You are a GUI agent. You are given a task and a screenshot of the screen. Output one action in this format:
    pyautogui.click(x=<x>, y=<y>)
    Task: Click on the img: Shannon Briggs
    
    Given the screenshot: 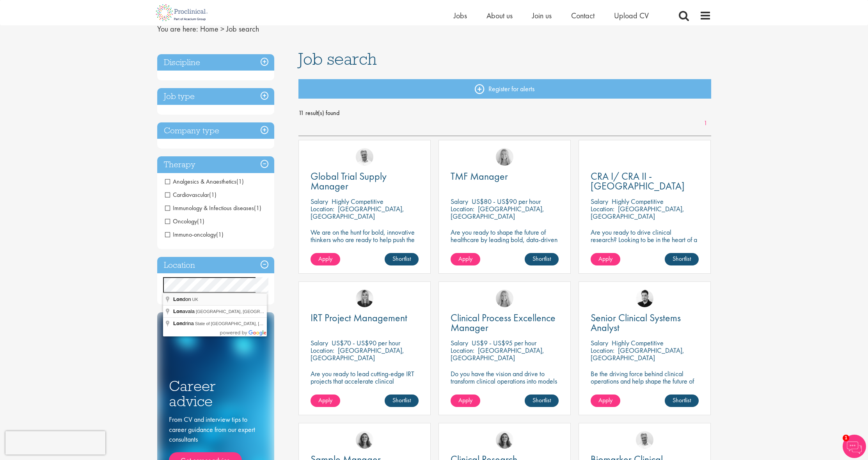 What is the action you would take?
    pyautogui.click(x=504, y=157)
    